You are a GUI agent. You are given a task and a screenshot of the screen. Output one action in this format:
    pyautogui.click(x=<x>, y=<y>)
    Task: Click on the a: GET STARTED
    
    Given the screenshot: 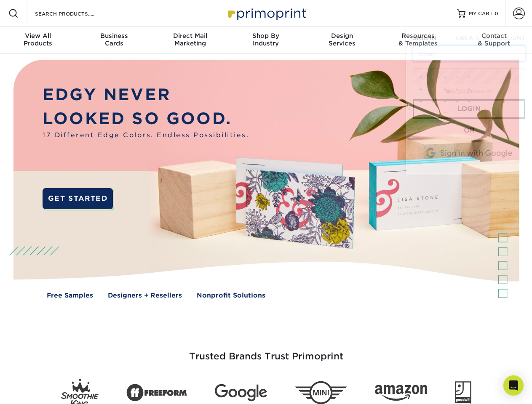 What is the action you would take?
    pyautogui.click(x=77, y=198)
    